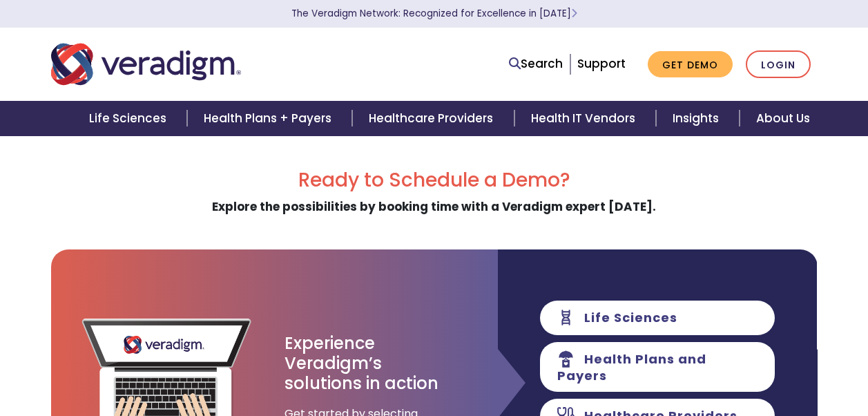  I want to click on span: Learn More, so click(573, 13).